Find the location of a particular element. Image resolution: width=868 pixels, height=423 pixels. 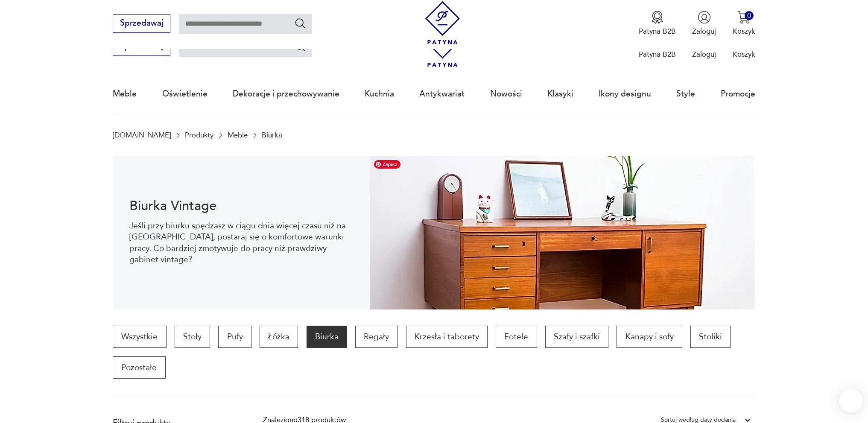

a: Produkty is located at coordinates (199, 135).